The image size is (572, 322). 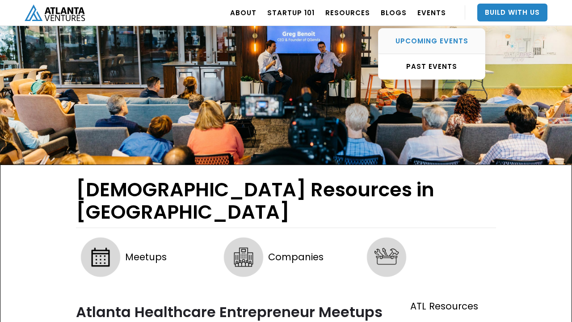 I want to click on a: UPCOMING EVENTS, so click(x=431, y=41).